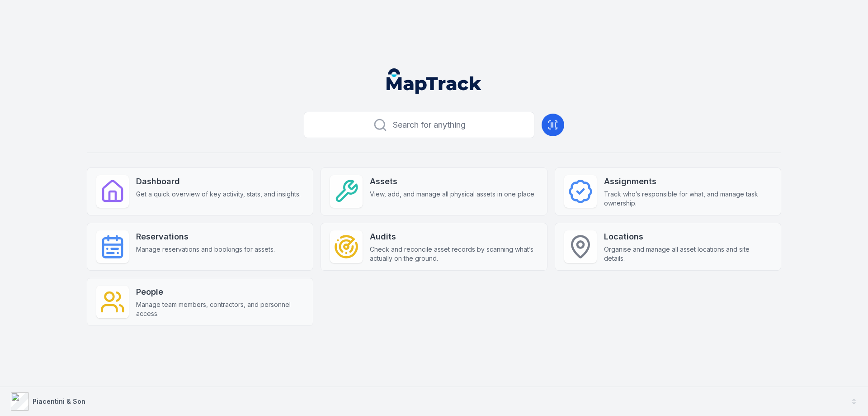 The width and height of the screenshot is (868, 416). What do you see at coordinates (687, 237) in the screenshot?
I see `strong: Locations` at bounding box center [687, 237].